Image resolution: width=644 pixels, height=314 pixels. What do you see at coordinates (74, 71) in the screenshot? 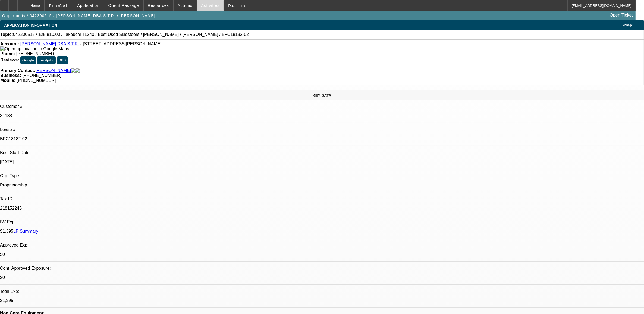
I see `img: facebook-icon.png` at bounding box center [74, 71].